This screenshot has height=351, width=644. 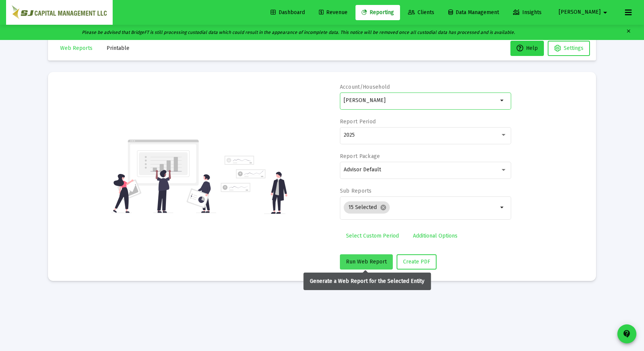 I want to click on span: Printable, so click(x=118, y=48).